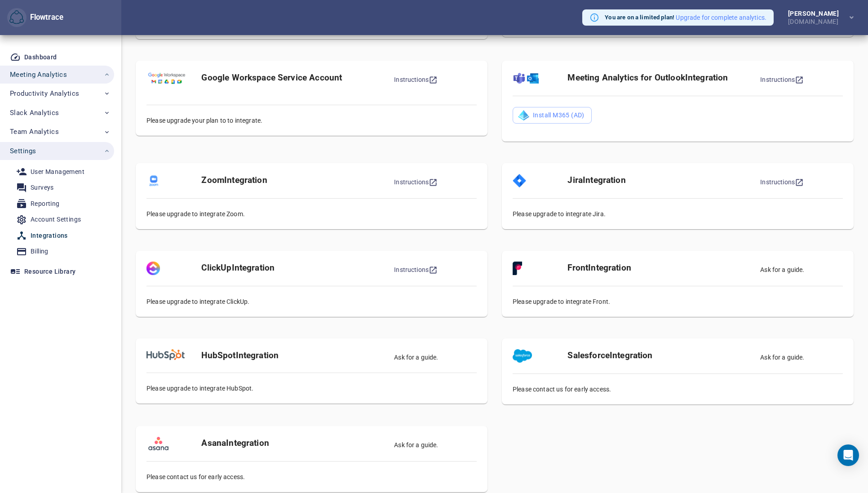 The width and height of the screenshot is (868, 493). Describe the element at coordinates (228, 121) in the screenshot. I see `div: Please upgrade your plan to to integrate.` at that location.